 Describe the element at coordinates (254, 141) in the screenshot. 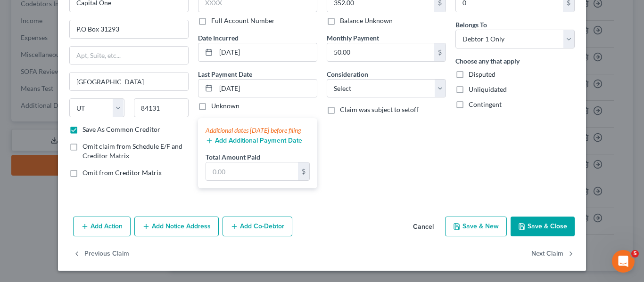

I see `button: Add Additional Payment Date` at that location.